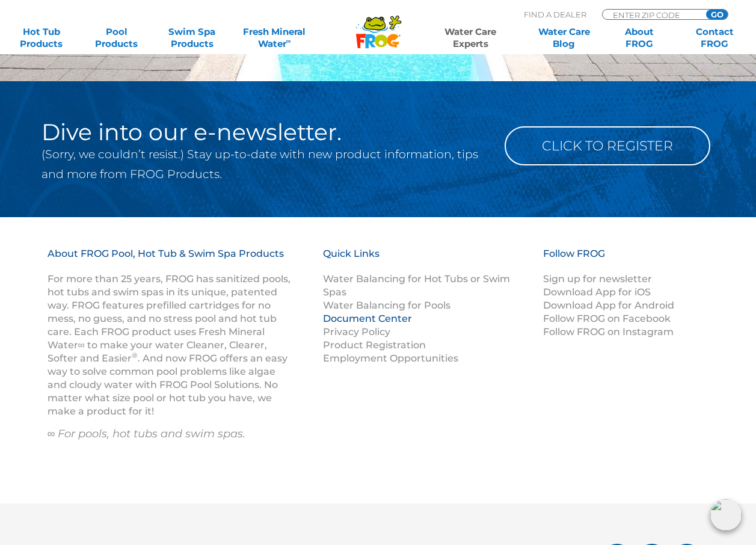  I want to click on a: Click to Register, so click(607, 145).